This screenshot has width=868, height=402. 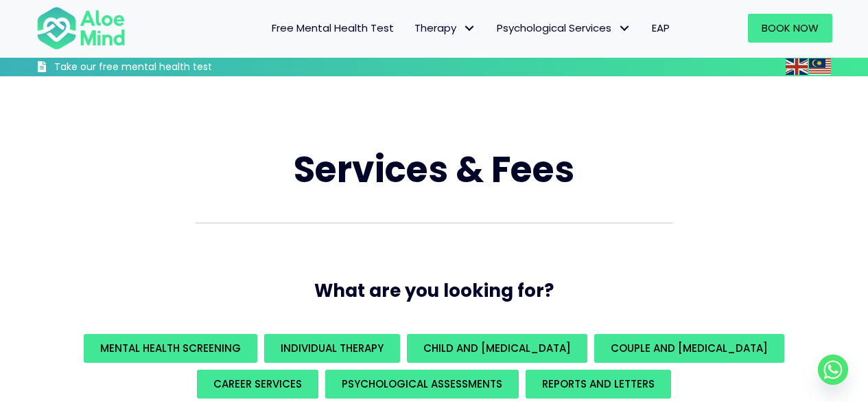 What do you see at coordinates (170, 348) in the screenshot?
I see `span: Mental Health Screening` at bounding box center [170, 348].